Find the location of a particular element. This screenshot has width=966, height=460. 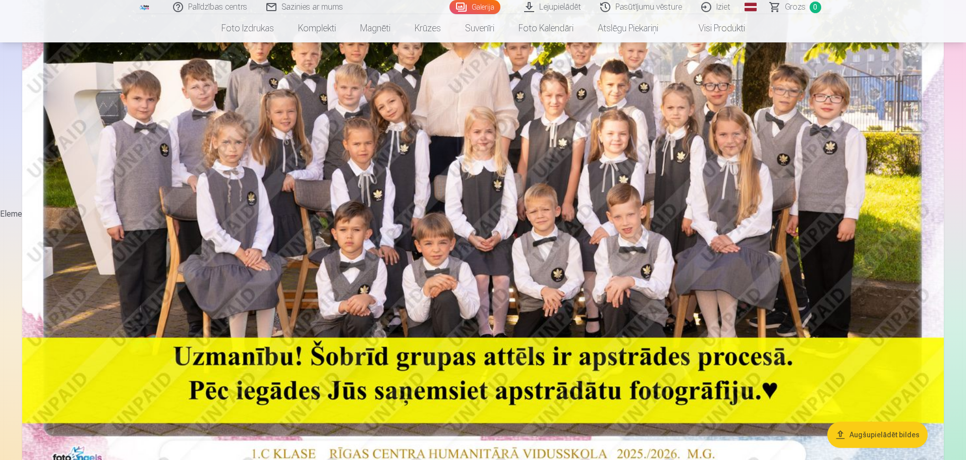

span: Grozs is located at coordinates (795, 7).